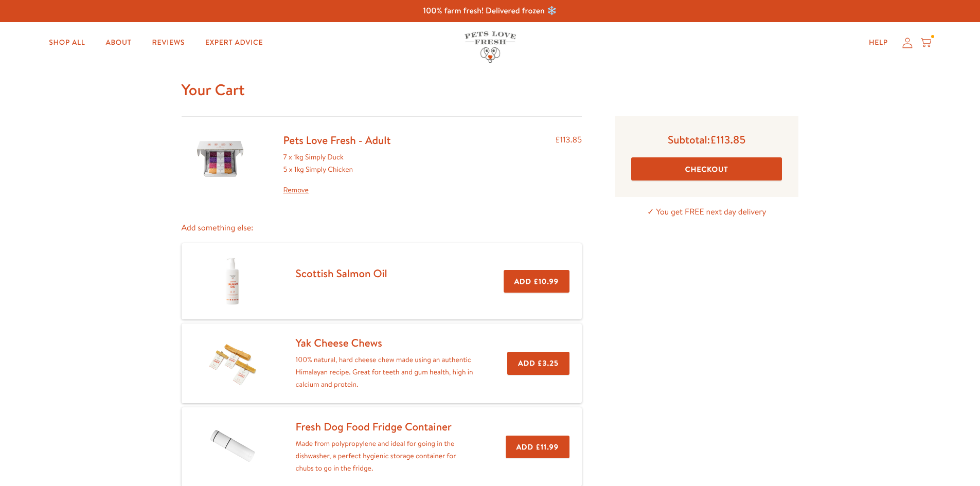  What do you see at coordinates (706, 212) in the screenshot?
I see `p: ✓ You get FREE next day delivery` at bounding box center [706, 212].